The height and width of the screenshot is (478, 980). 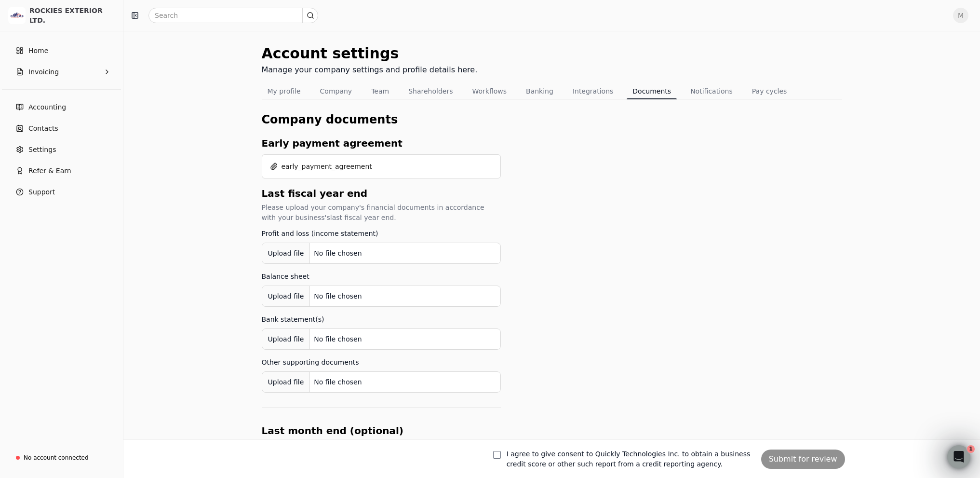 What do you see at coordinates (382, 144) in the screenshot?
I see `div: Early payment agreement` at bounding box center [382, 144].